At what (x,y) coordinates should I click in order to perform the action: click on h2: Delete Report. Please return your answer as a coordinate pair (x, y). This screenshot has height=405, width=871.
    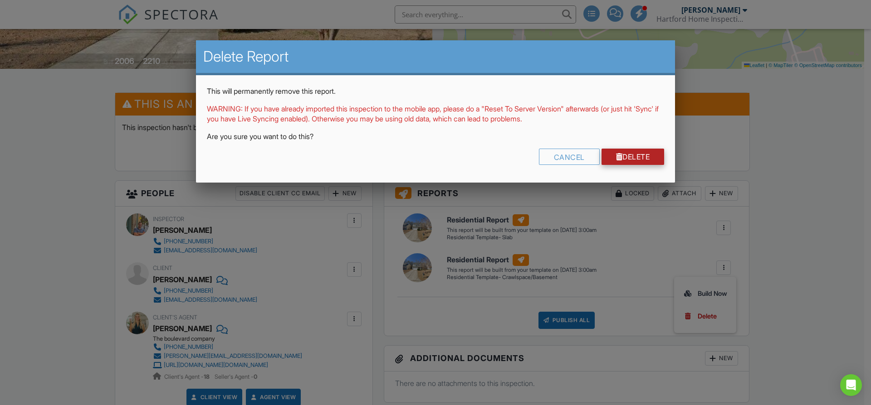
    Looking at the image, I should click on (435, 57).